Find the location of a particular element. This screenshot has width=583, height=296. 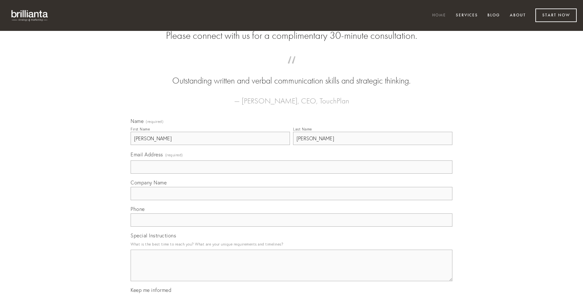

div: Last Name is located at coordinates (302, 129).